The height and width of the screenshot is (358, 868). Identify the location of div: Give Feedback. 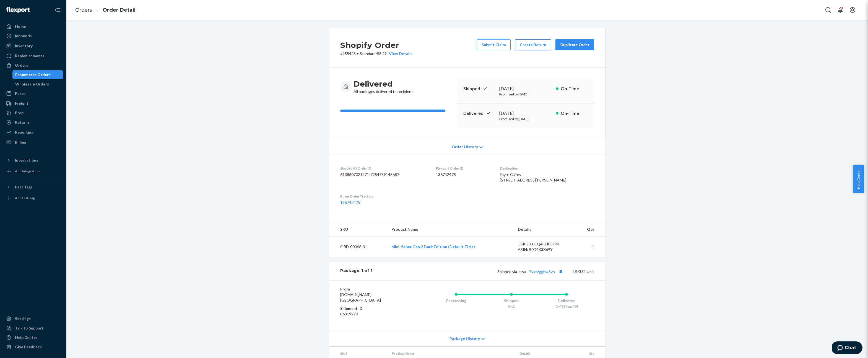
(28, 347).